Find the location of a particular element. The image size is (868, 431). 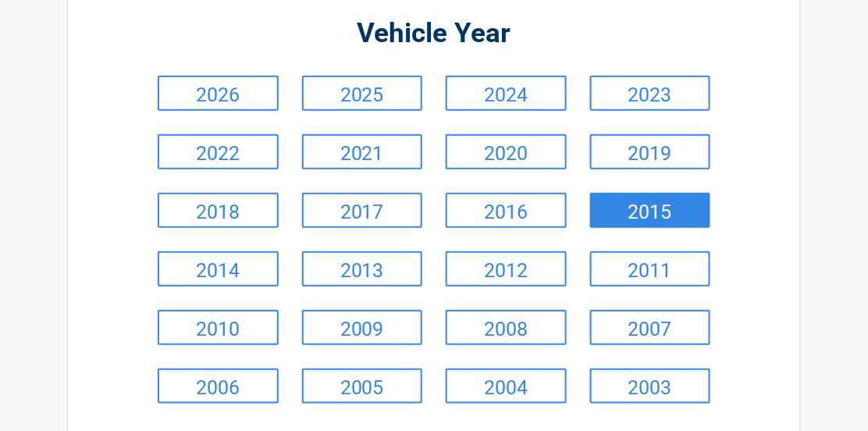

a: 2019 is located at coordinates (650, 151).